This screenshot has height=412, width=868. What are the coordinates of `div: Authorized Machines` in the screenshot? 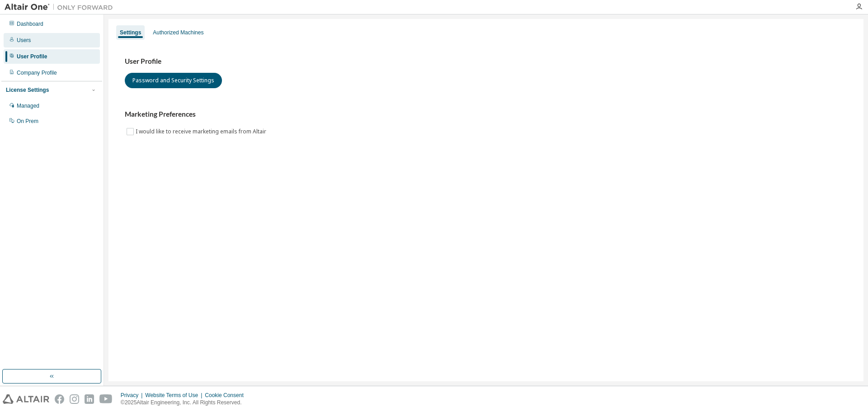 It's located at (178, 33).